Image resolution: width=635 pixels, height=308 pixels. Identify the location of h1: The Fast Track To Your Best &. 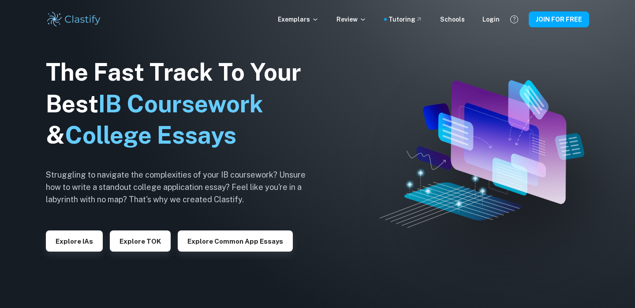
(183, 104).